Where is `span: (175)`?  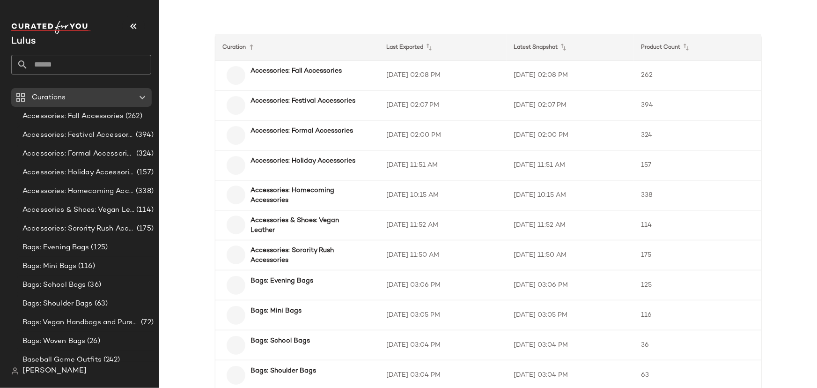 span: (175) is located at coordinates (144, 229).